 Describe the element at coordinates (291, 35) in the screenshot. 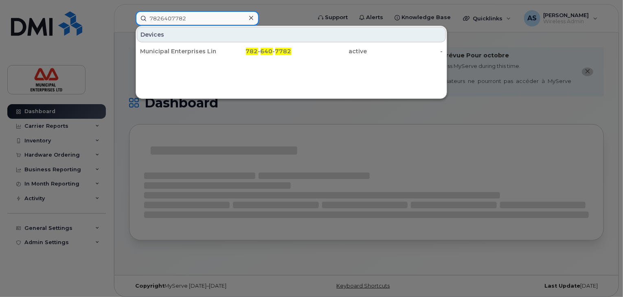

I see `div: Devices` at that location.